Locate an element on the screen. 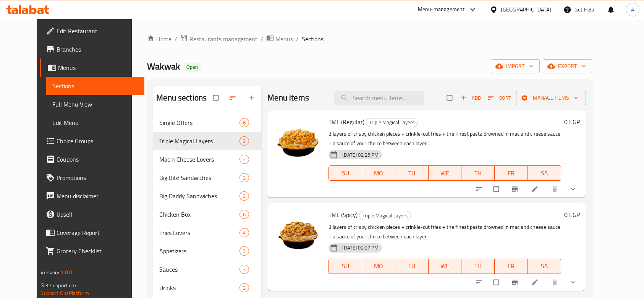  button: delete is located at coordinates (556, 282).